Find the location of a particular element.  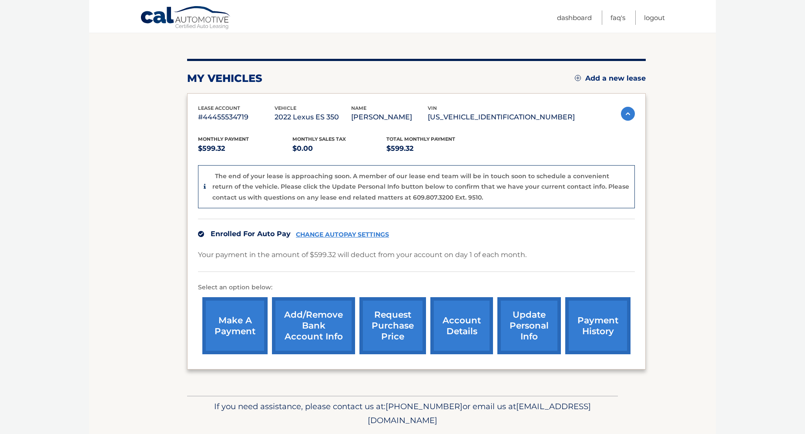

a: Dashboard is located at coordinates (575, 17).